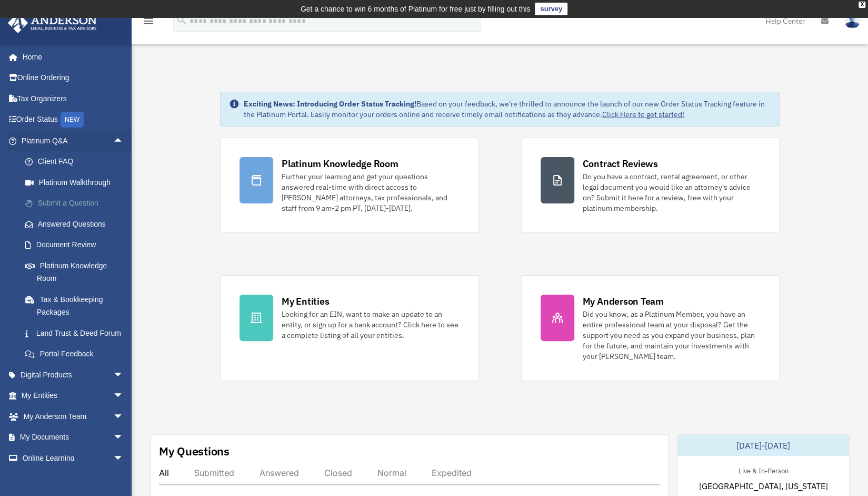  I want to click on div: Platinum Knowledge Room, so click(340, 163).